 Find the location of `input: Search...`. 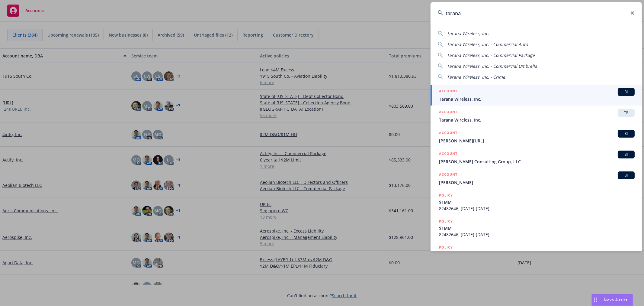

input: Search... is located at coordinates (536, 13).